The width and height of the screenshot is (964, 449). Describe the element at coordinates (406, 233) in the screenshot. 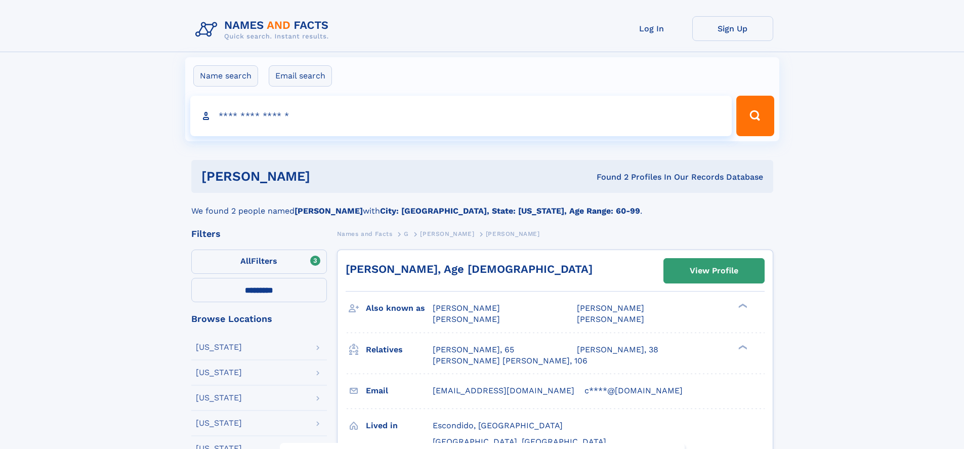

I see `a: G` at that location.